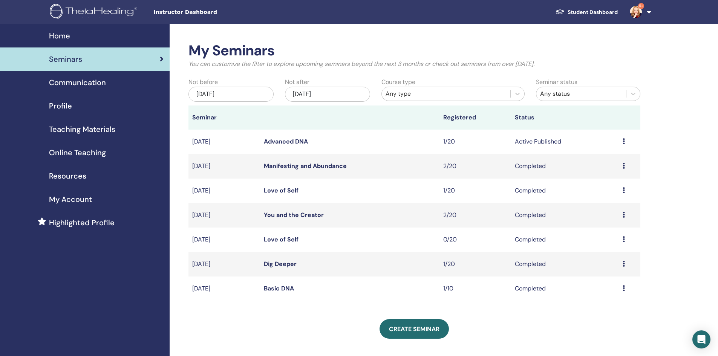 Image resolution: width=718 pixels, height=356 pixels. What do you see at coordinates (71, 199) in the screenshot?
I see `span: My Account` at bounding box center [71, 199].